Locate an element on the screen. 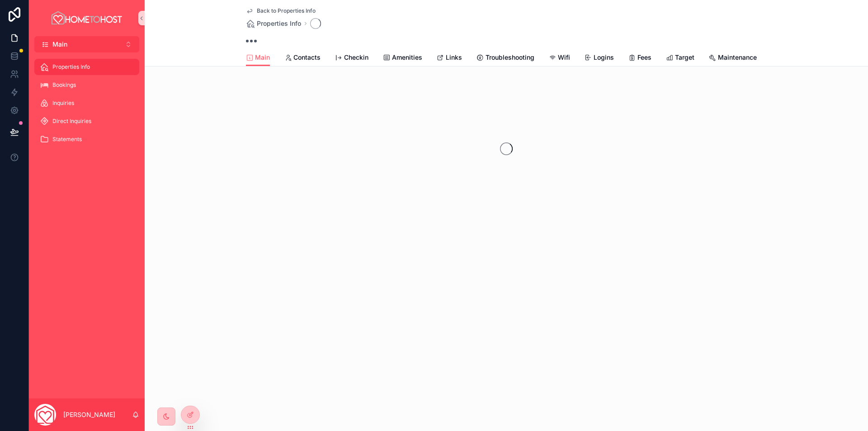 The height and width of the screenshot is (431, 868). span: Fees is located at coordinates (644, 57).